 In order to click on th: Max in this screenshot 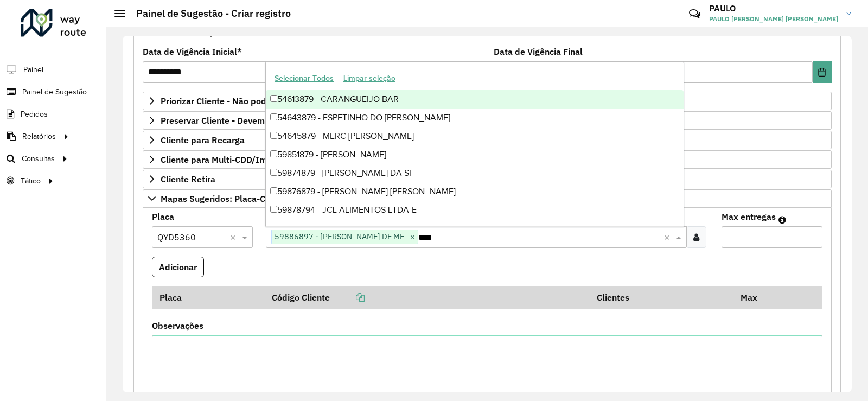, I will do `click(755, 298)`.